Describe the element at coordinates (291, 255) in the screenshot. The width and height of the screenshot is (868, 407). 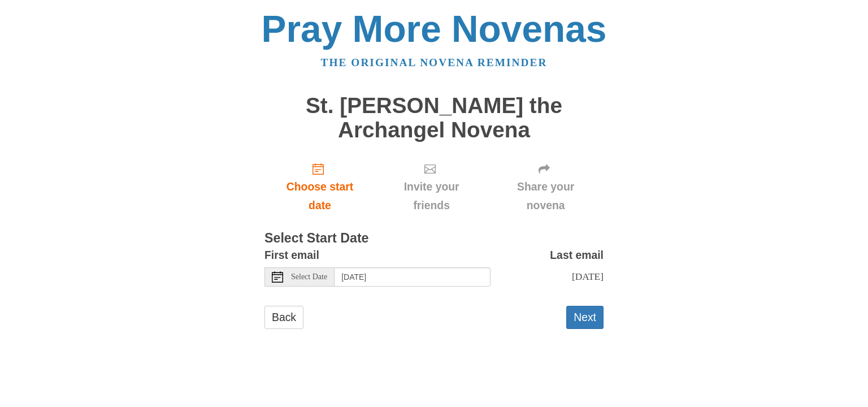
I see `label: First email` at that location.